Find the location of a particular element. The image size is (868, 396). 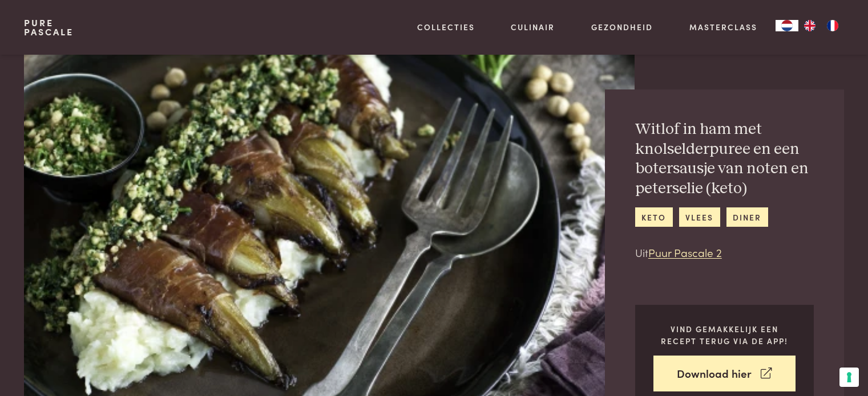

a: Collecties is located at coordinates (446, 27).